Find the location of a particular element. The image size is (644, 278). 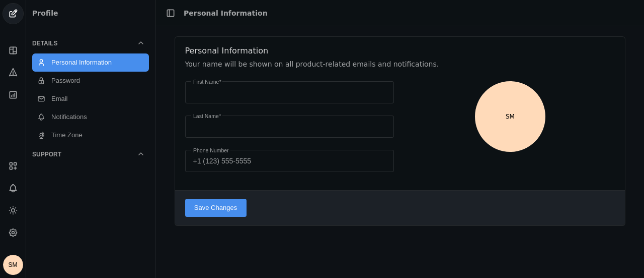

mat-label: Phone Number is located at coordinates (211, 150).